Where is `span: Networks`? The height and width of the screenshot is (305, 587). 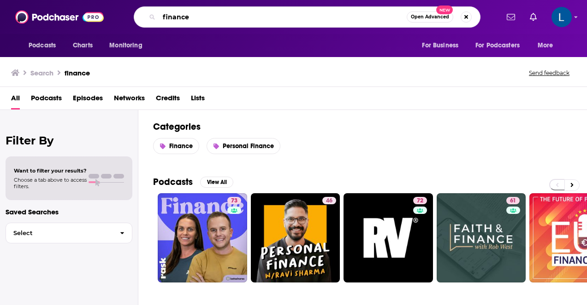 span: Networks is located at coordinates (129, 100).